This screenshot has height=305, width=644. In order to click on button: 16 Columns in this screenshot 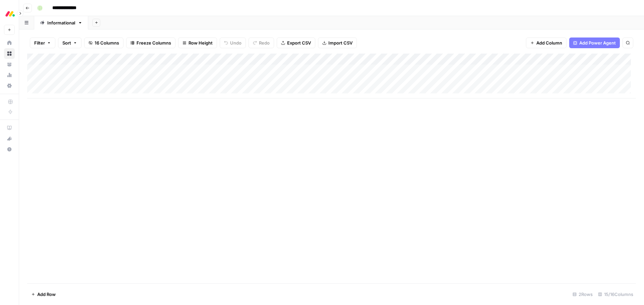, I will do `click(104, 43)`.